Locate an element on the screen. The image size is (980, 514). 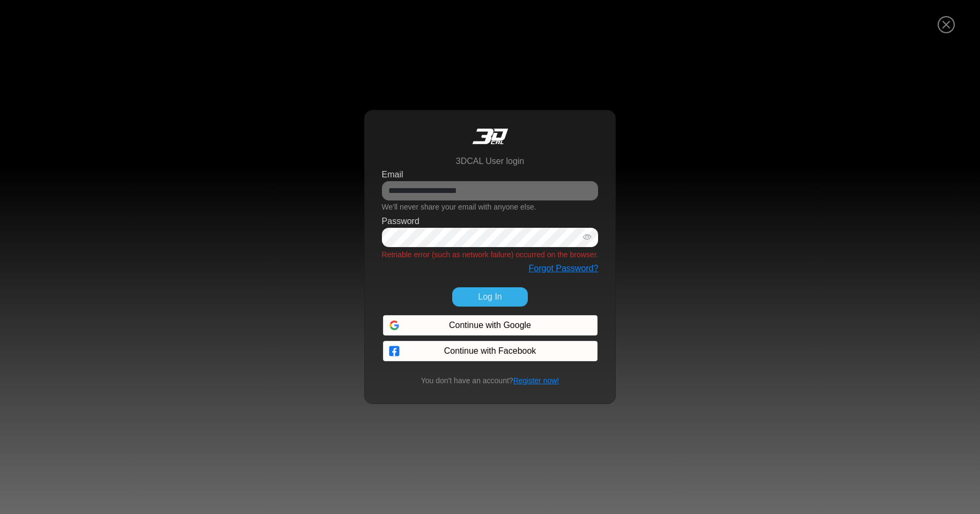
h6: 3DCAL User login is located at coordinates (490, 161).